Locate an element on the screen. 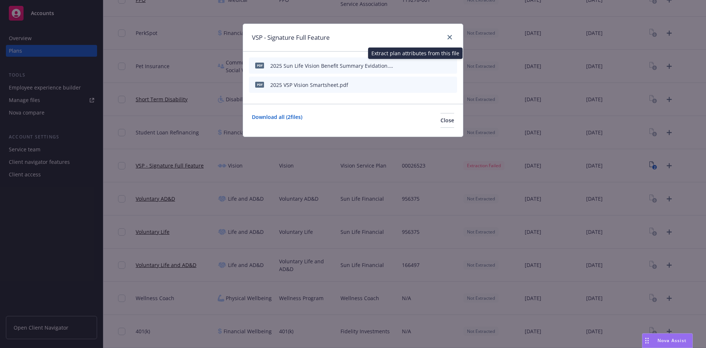  a: Download all ( 2 files) is located at coordinates (277, 120).